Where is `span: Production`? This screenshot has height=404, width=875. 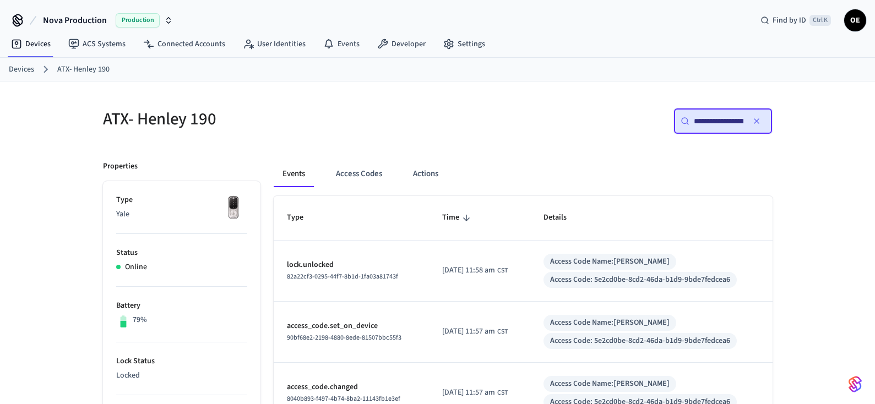 span: Production is located at coordinates (138, 20).